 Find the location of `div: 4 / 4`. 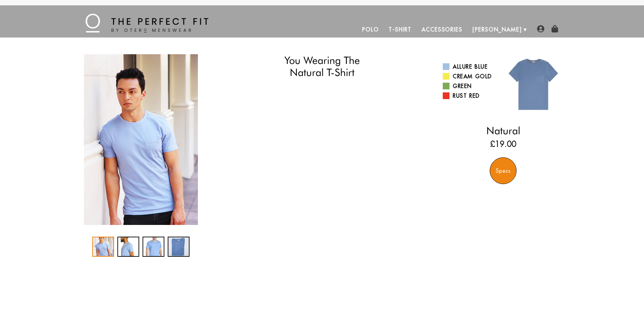

div: 4 / 4 is located at coordinates (178, 247).